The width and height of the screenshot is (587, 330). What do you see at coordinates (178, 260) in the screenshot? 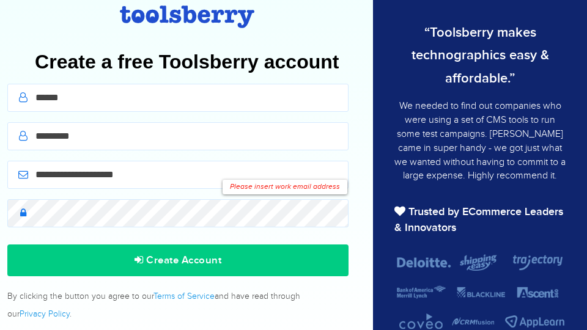
I see `span: Create Account` at bounding box center [178, 260].